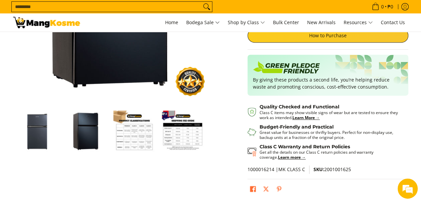 This screenshot has width=421, height=202. Describe the element at coordinates (246, 22) in the screenshot. I see `a: Shop by Class` at that location.